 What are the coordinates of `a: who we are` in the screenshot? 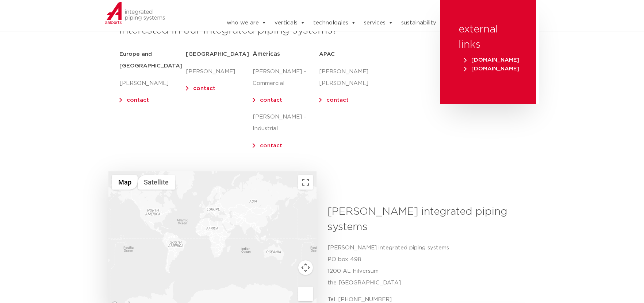 It's located at (247, 23).